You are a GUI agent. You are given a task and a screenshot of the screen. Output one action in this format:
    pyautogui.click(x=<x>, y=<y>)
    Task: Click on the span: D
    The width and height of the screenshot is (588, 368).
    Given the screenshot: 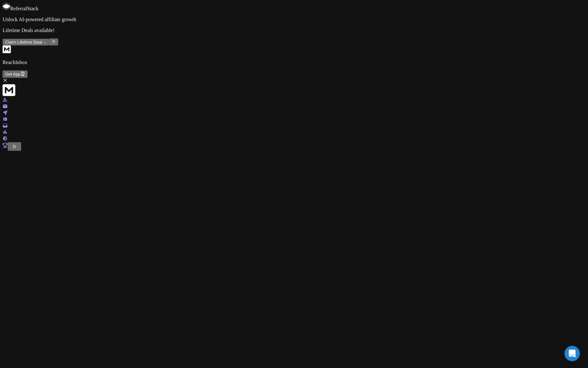 What is the action you would take?
    pyautogui.click(x=15, y=147)
    